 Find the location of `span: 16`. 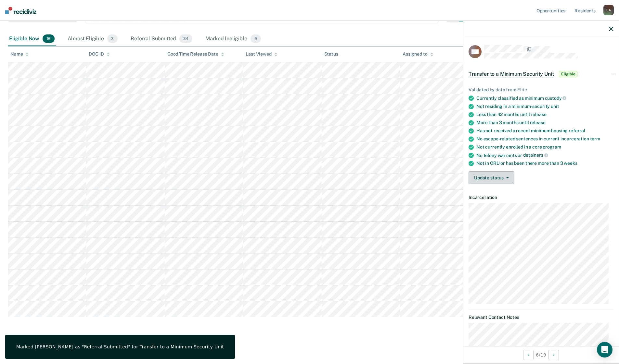

span: 16 is located at coordinates (48, 39).